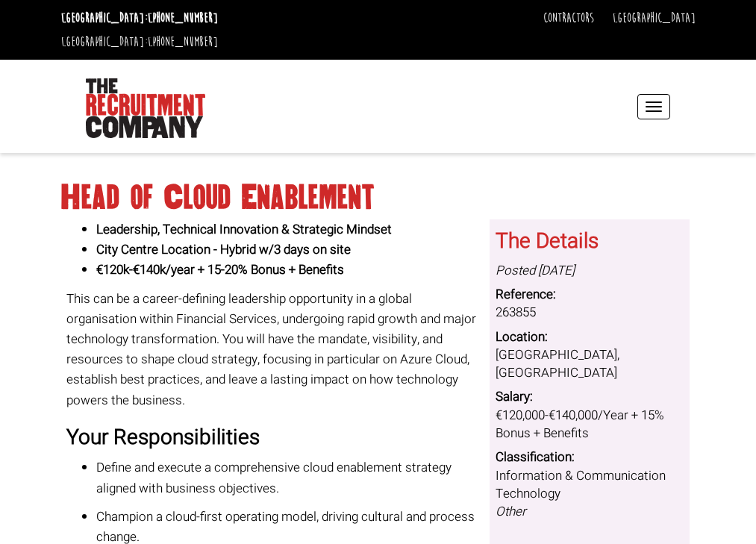 The width and height of the screenshot is (756, 544). Describe the element at coordinates (510, 511) in the screenshot. I see `i: Other` at that location.